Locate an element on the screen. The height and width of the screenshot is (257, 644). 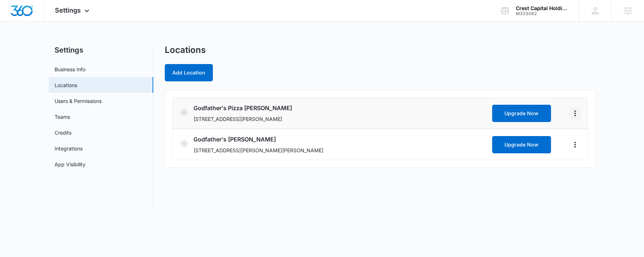
a: Locations is located at coordinates (66, 85).